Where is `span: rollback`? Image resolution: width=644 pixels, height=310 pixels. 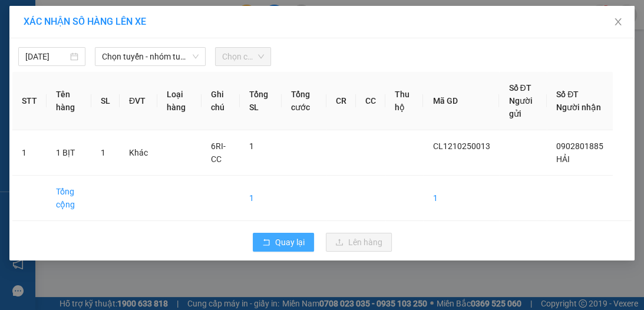
span: rollback is located at coordinates (267, 242).